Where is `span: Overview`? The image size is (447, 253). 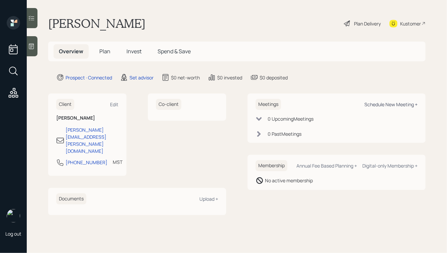
span: Overview is located at coordinates (71, 51).